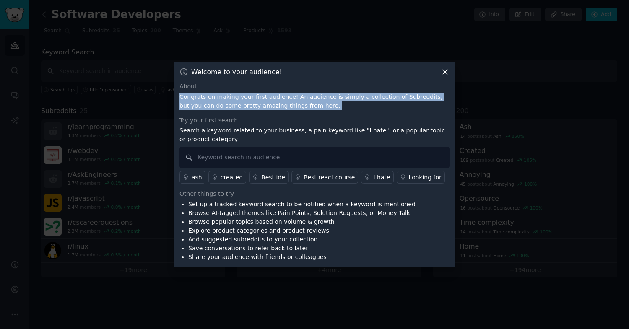 This screenshot has height=329, width=629. What do you see at coordinates (227, 177) in the screenshot?
I see `a: created` at bounding box center [227, 177].